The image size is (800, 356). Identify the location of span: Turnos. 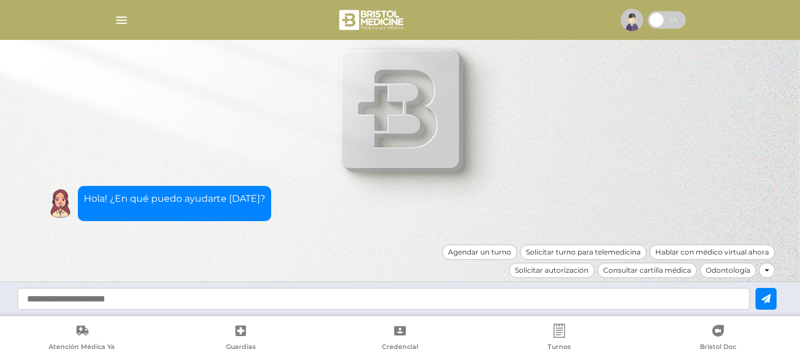
(559, 347).